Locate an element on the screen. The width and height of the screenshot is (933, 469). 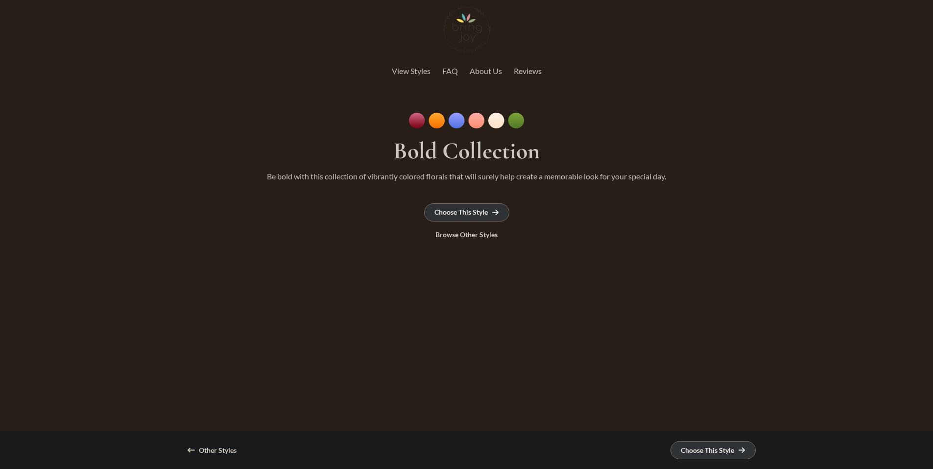
a: View Styles is located at coordinates (411, 71).